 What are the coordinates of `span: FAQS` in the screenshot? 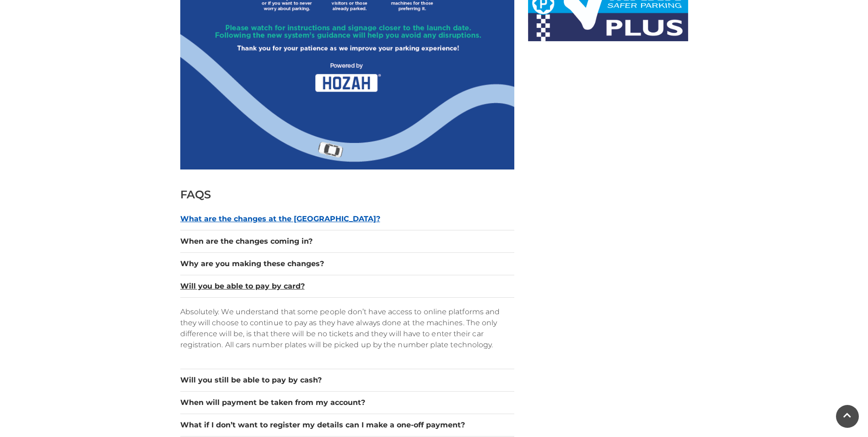 It's located at (196, 194).